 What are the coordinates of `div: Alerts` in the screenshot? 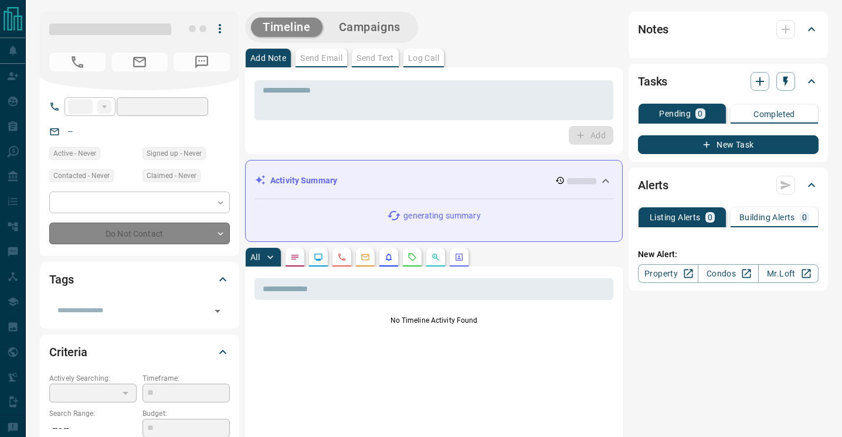 It's located at (728, 185).